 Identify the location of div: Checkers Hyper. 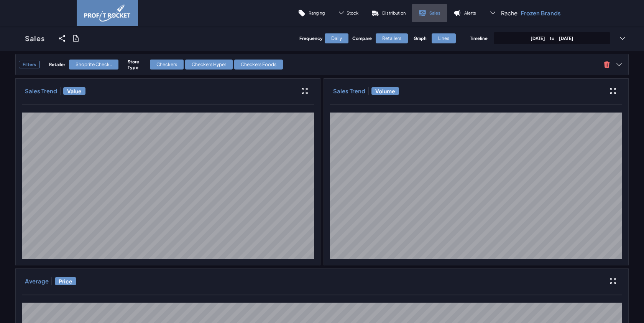
(209, 65).